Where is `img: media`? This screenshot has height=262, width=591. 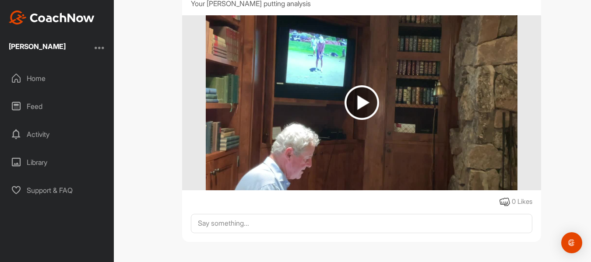
img: media is located at coordinates (361, 103).